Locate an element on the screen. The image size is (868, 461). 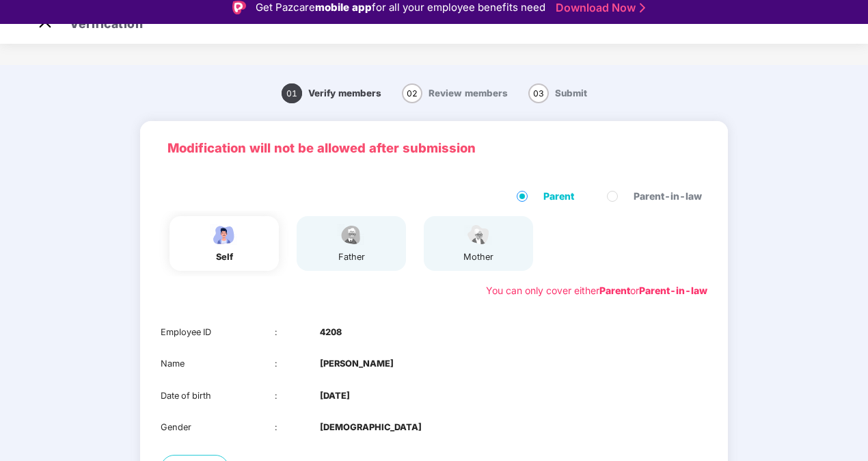
div: father is located at coordinates (351, 257).